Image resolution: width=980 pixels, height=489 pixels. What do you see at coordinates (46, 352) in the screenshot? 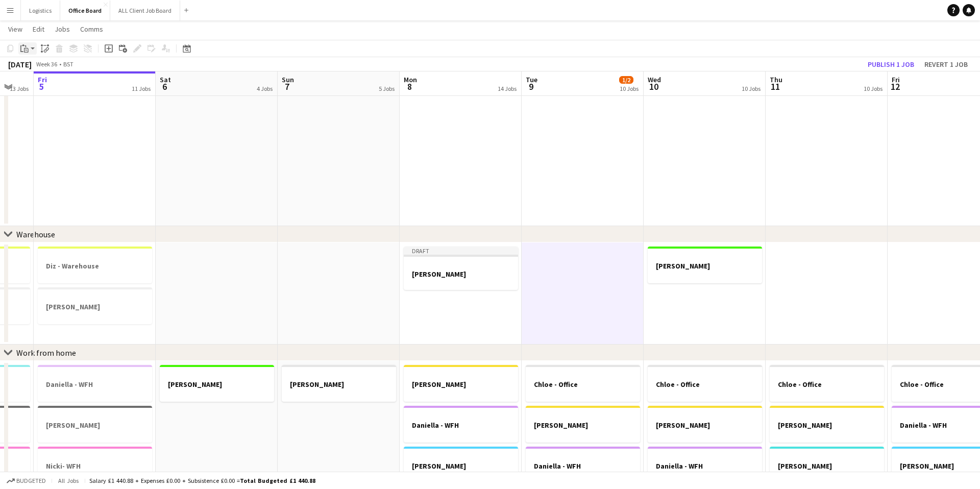
I see `div: Work from home` at bounding box center [46, 352].